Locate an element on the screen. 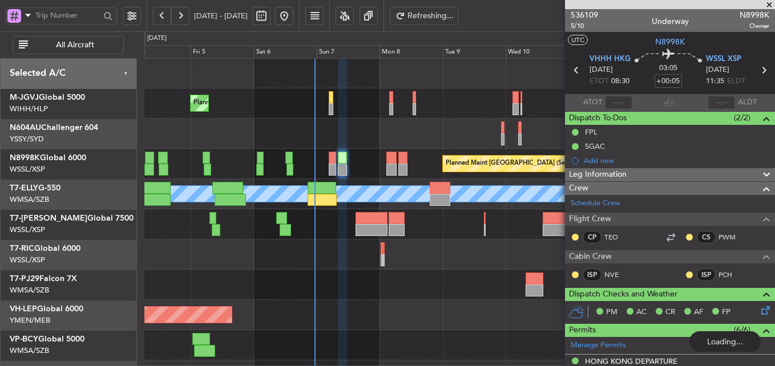  span: ATOT is located at coordinates (592, 103).